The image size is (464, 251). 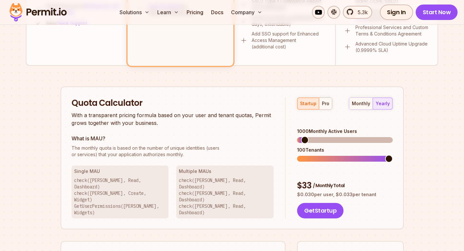 What do you see at coordinates (120, 171) in the screenshot?
I see `h3: Single MAU` at bounding box center [120, 171].